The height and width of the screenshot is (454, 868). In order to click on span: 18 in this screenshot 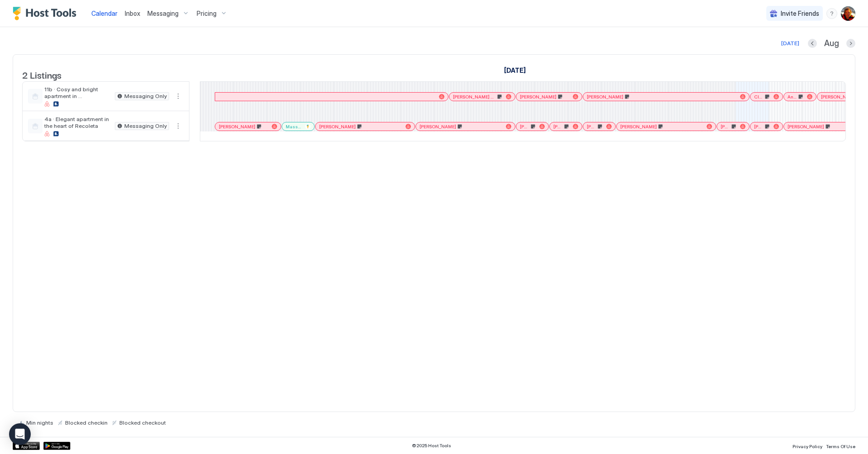, I will do `click(477, 83)`.